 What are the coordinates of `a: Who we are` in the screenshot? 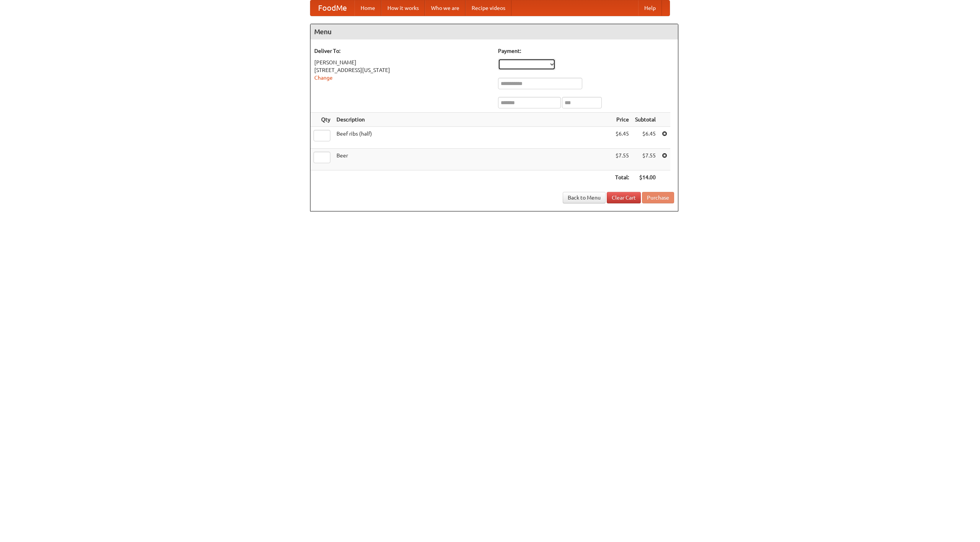 It's located at (446, 8).